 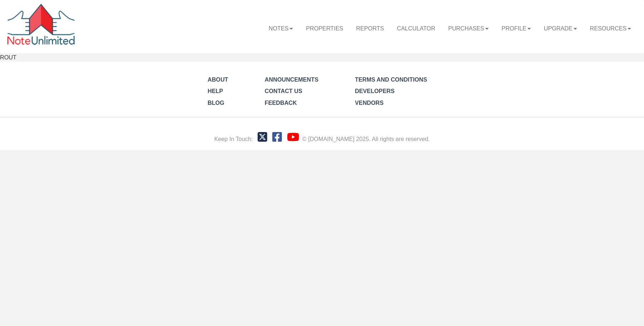 I want to click on a: Help, so click(x=215, y=91).